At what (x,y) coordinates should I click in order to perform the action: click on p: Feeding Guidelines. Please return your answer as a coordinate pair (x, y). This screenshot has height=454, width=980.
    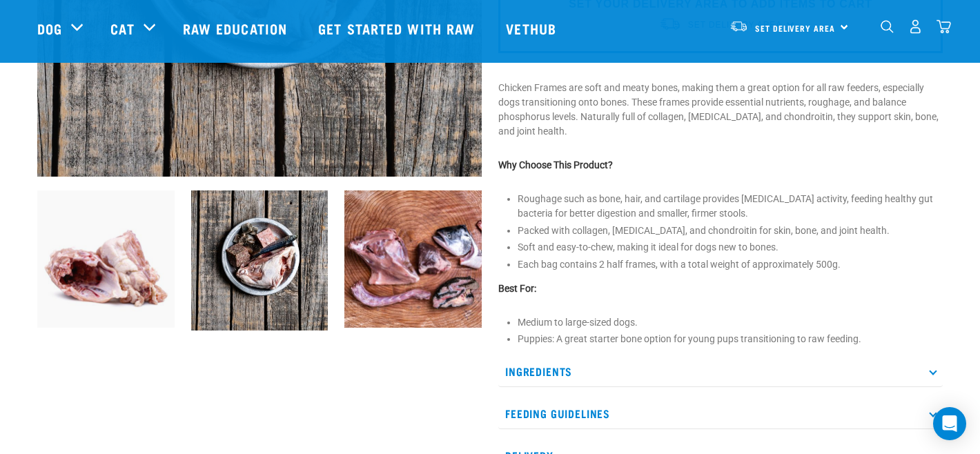
    Looking at the image, I should click on (720, 413).